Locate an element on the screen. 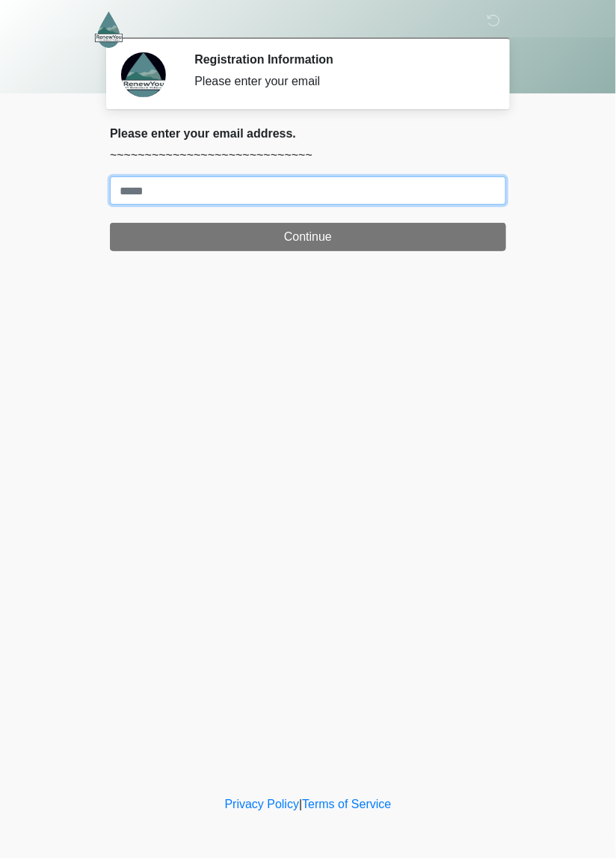  img: RenewYou IV Hydration and Wellness Logo is located at coordinates (108, 29).